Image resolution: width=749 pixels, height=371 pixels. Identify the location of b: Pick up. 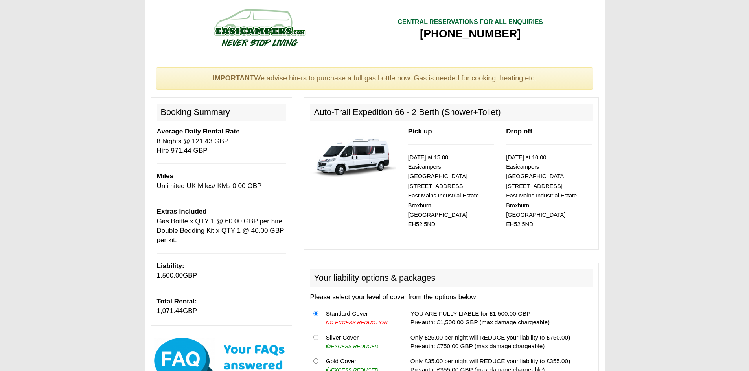
(420, 131).